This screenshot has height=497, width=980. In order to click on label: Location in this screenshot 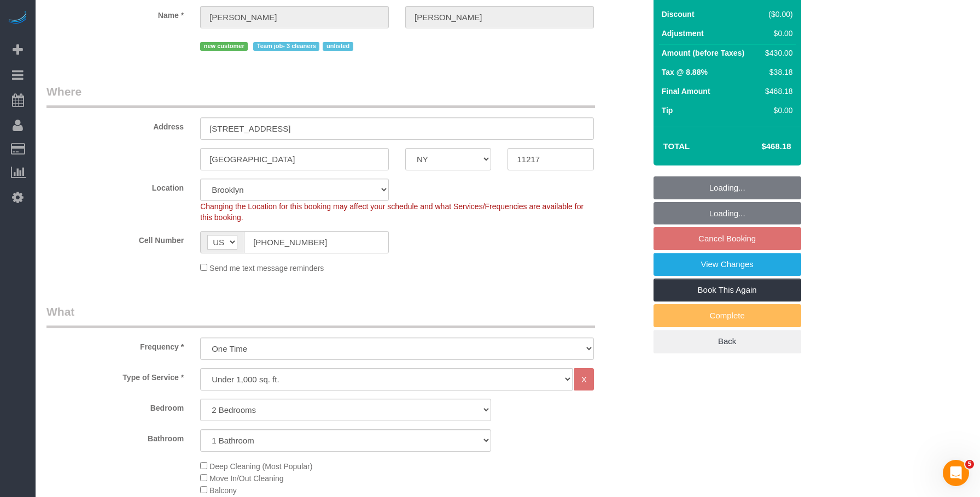, I will do `click(115, 186)`.